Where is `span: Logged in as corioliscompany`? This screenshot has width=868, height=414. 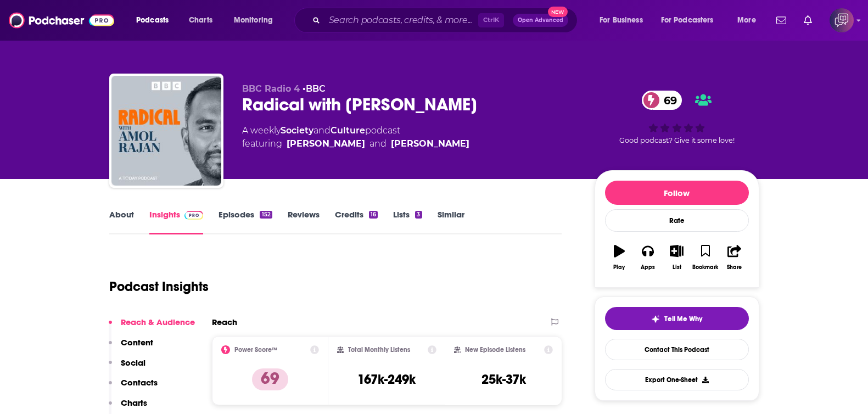
span: Logged in as corioliscompany is located at coordinates (842, 21).